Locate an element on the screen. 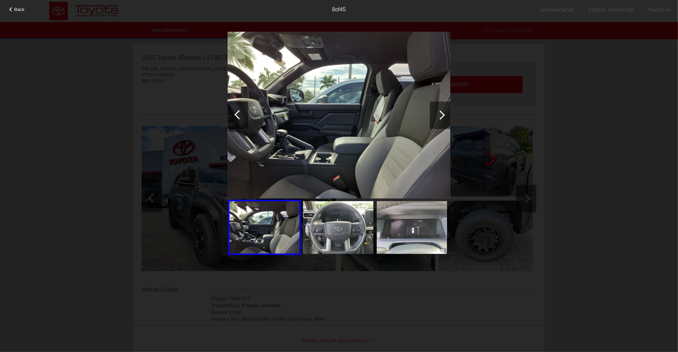 Image resolution: width=678 pixels, height=352 pixels. span: 8 is located at coordinates (334, 9).